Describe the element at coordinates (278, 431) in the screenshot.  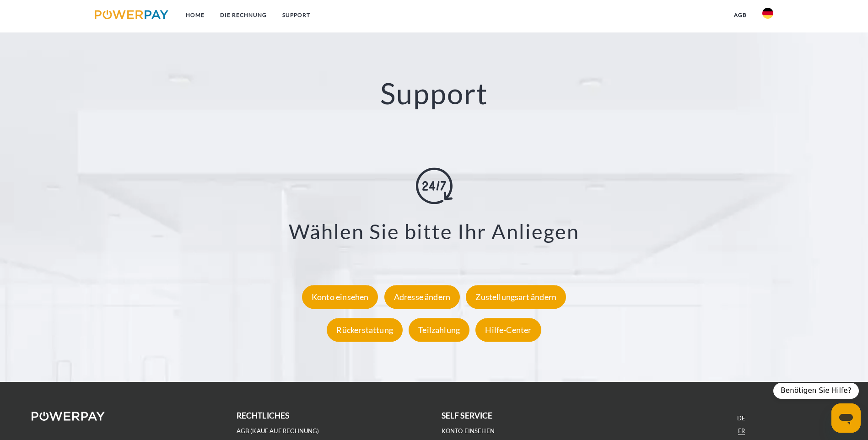
I see `a: AGB (Kauf auf Rechnung)` at that location.